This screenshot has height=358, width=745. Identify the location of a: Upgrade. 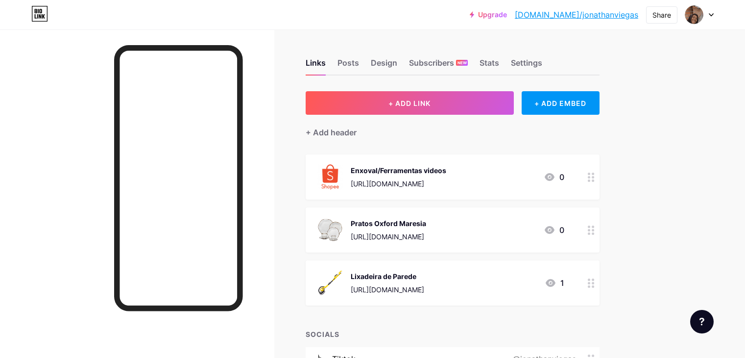
(489, 15).